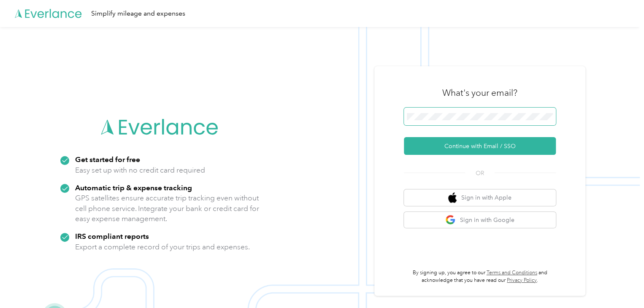 The image size is (644, 308). I want to click on strong: Get started for free, so click(108, 159).